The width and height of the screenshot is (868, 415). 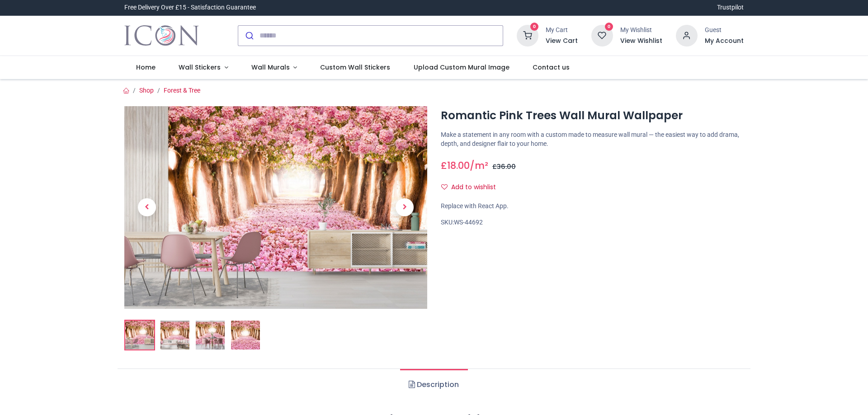 What do you see at coordinates (592, 223) in the screenshot?
I see `div: SKU:` at bounding box center [592, 223].